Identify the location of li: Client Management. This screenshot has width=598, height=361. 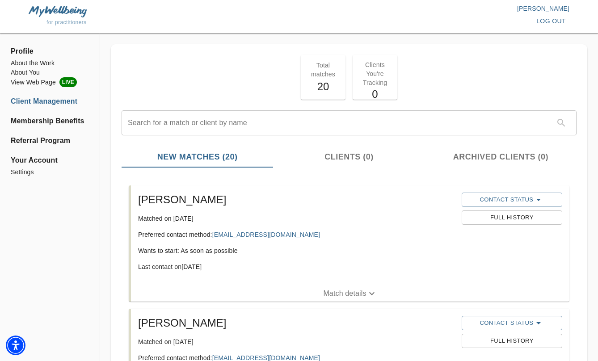
(50, 101).